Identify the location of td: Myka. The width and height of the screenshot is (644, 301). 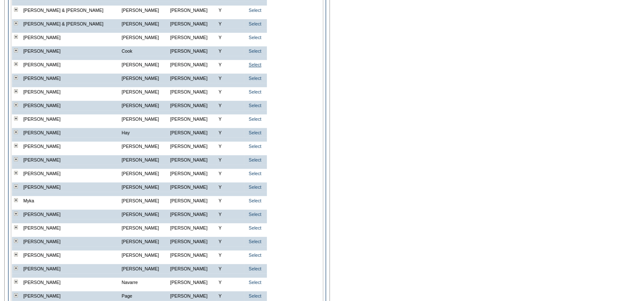
(70, 201).